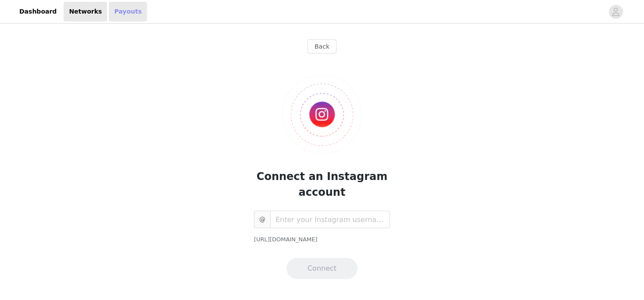 The height and width of the screenshot is (300, 644). What do you see at coordinates (322, 184) in the screenshot?
I see `span: Connect an Instagram account` at bounding box center [322, 184].